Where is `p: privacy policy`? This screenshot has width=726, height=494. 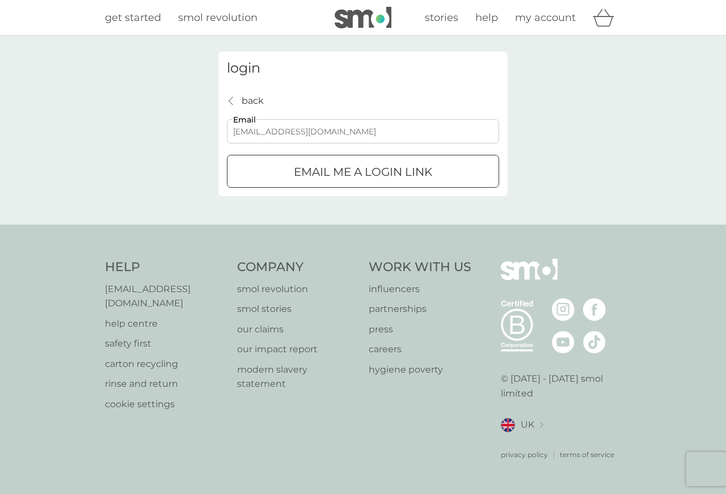
p: privacy policy is located at coordinates (524, 454).